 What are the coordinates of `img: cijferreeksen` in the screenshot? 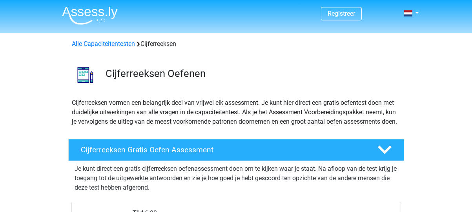 It's located at (85, 75).